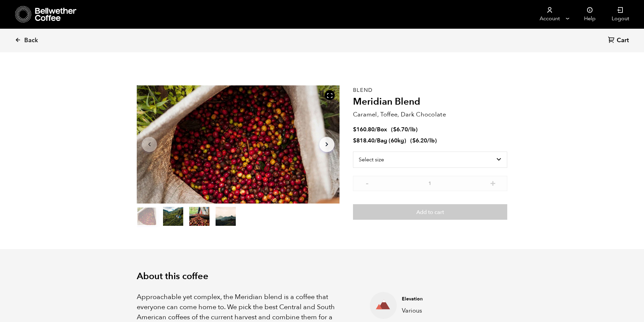  What do you see at coordinates (430, 102) in the screenshot?
I see `h2: Meridian Blend` at bounding box center [430, 102].